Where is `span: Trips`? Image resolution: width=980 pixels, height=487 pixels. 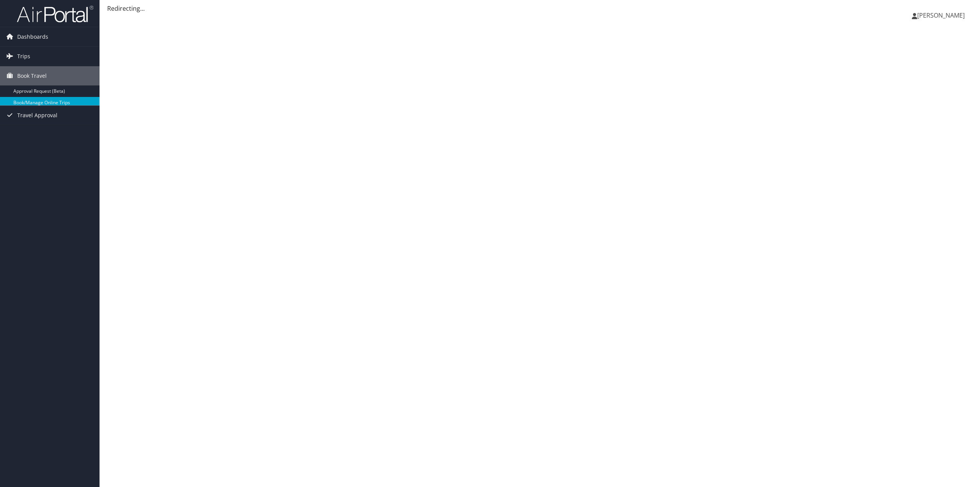
span: Trips is located at coordinates (24, 56).